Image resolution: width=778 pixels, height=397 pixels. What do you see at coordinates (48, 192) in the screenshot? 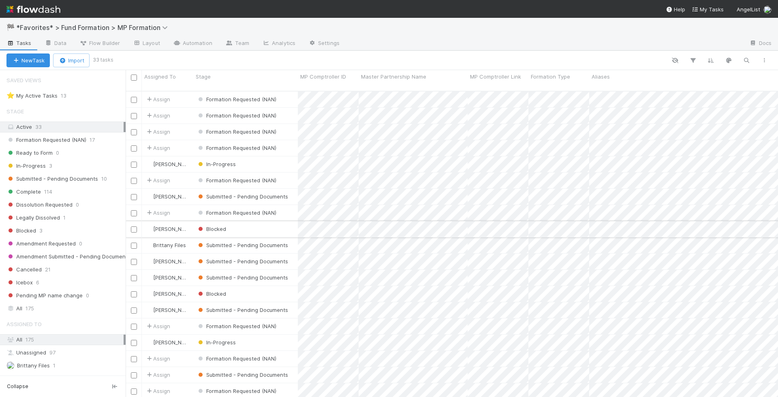
I see `span: 114` at bounding box center [48, 192].